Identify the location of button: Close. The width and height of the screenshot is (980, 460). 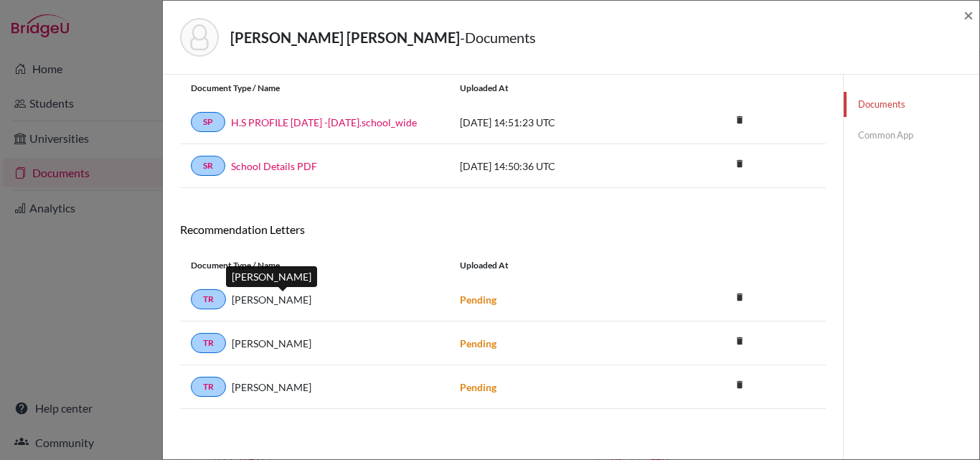
(969, 15).